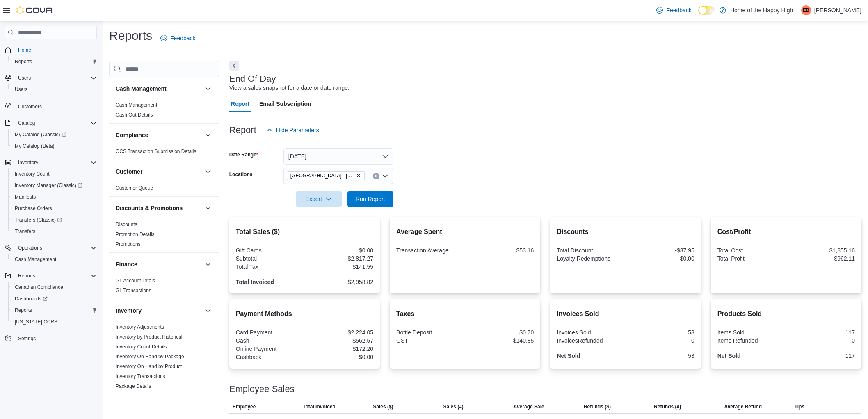 The height and width of the screenshot is (419, 868). Describe the element at coordinates (590, 258) in the screenshot. I see `div: Loyalty Redemptions` at that location.